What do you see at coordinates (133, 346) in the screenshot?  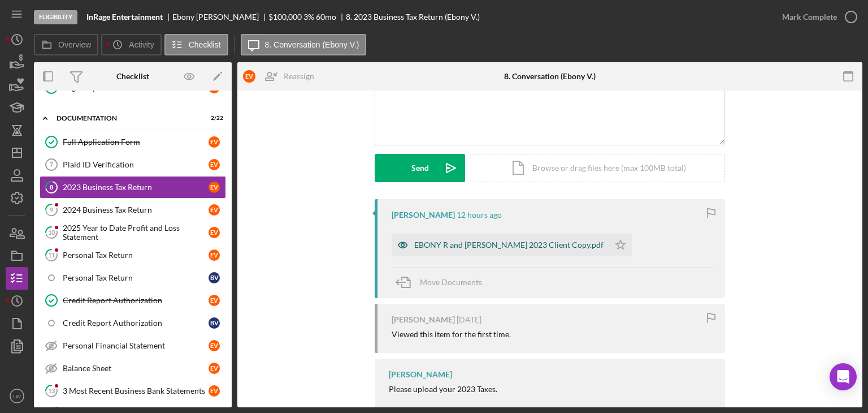 I see `a: Personal Financial StatementEV` at bounding box center [133, 346].